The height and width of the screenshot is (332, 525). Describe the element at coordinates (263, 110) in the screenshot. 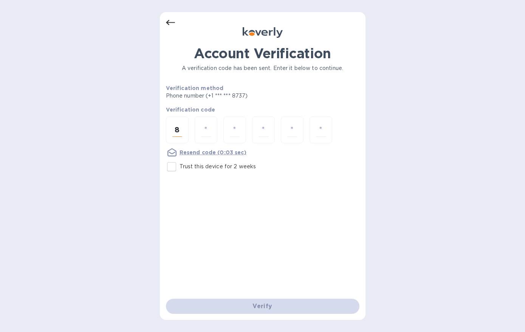

I see `p: Verification code` at that location.